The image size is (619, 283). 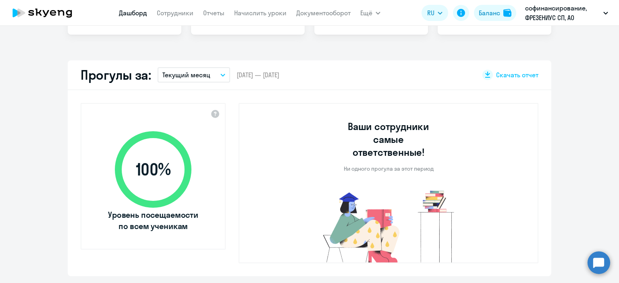 I want to click on div: Баланс, so click(x=489, y=13).